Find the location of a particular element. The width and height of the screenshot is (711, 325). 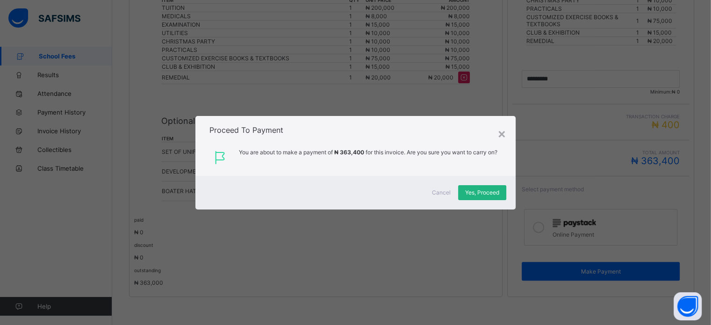

span: Yes, Proceed is located at coordinates (482, 192).